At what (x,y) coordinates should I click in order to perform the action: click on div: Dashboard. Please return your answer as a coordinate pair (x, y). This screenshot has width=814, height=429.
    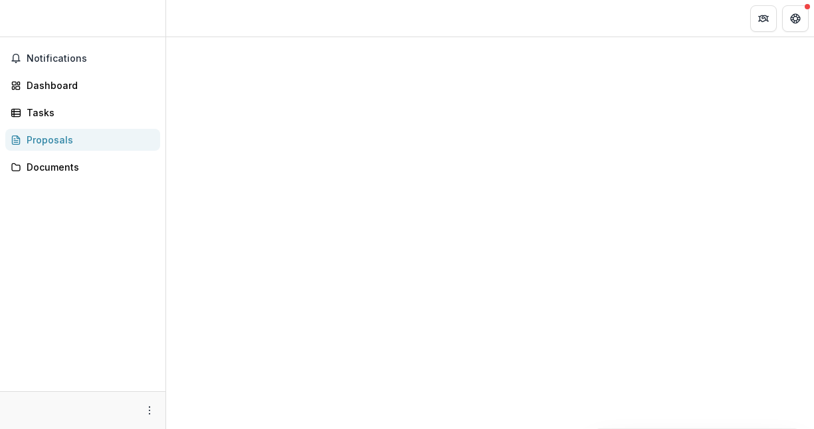
    Looking at the image, I should click on (88, 85).